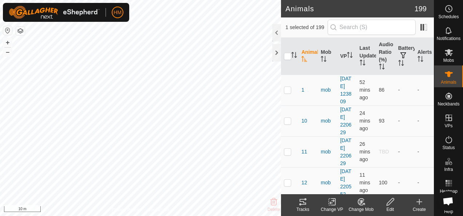 This screenshot has width=463, height=216. I want to click on th: VP, so click(347, 56).